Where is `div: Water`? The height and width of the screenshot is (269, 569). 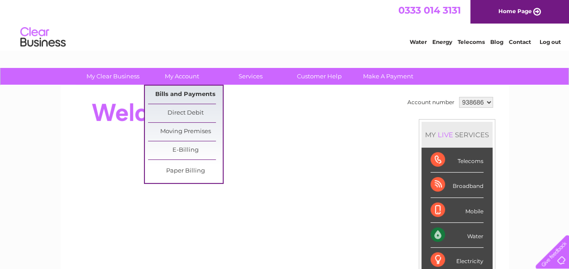
div: Water is located at coordinates (456, 235).